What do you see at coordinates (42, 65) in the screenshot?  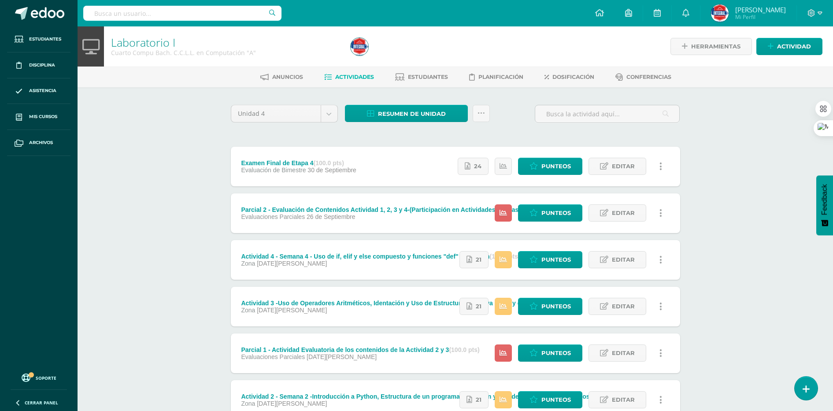 I see `span: Disciplina` at bounding box center [42, 65].